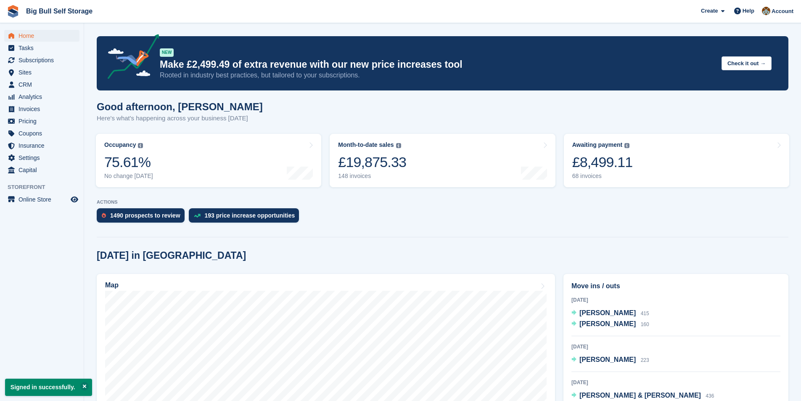 The height and width of the screenshot is (401, 801). What do you see at coordinates (130, 58) in the screenshot?
I see `img: price-adjustments-announcement-icon-8257ccfd72463d97f412b2fc003d46551f7dbcb40ab6d574587a9cd5c0d94...` at bounding box center [130, 58].